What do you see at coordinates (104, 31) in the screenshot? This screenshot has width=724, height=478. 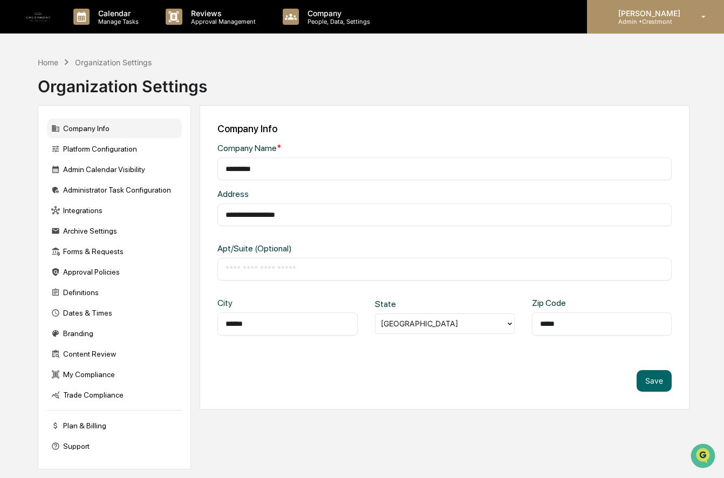 I see `p: How can we help?` at bounding box center [104, 31].